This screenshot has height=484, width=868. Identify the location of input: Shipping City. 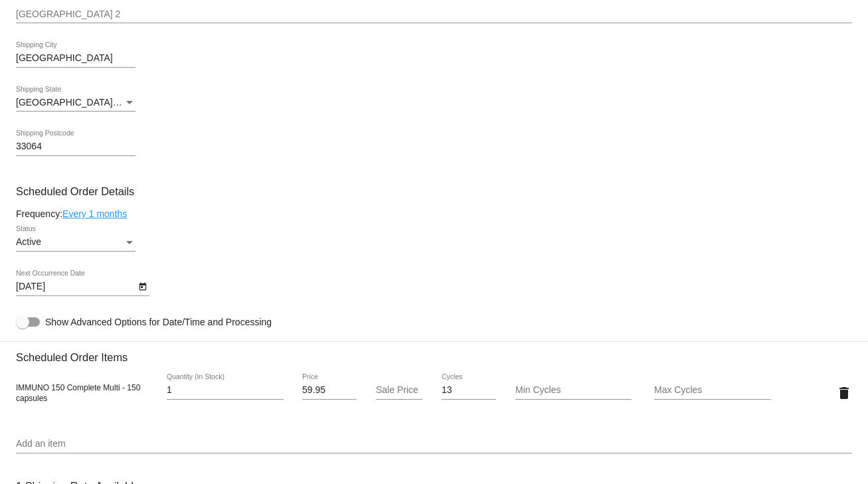
(76, 58).